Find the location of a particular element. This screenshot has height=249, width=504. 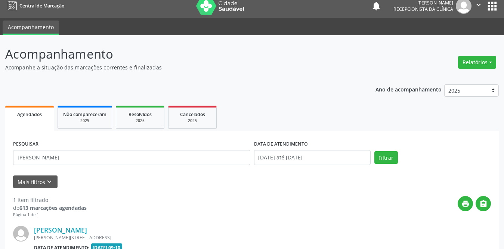

button: Relatórios is located at coordinates (477, 62).